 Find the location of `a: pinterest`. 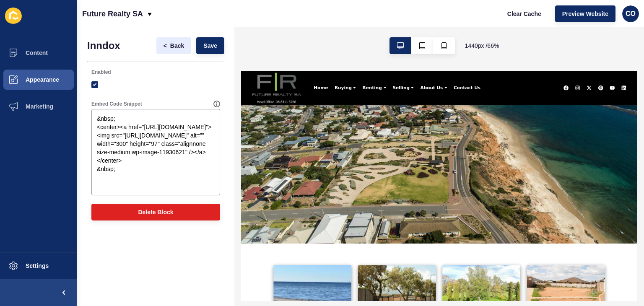

a: pinterest is located at coordinates (548, 26).